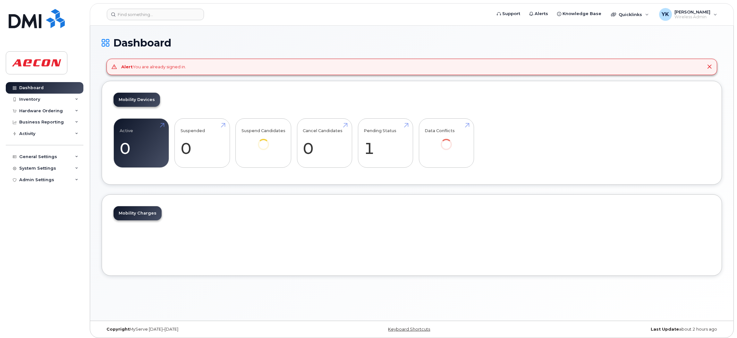 This screenshot has width=737, height=338. What do you see at coordinates (137, 100) in the screenshot?
I see `a: Mobility Devices` at bounding box center [137, 100].